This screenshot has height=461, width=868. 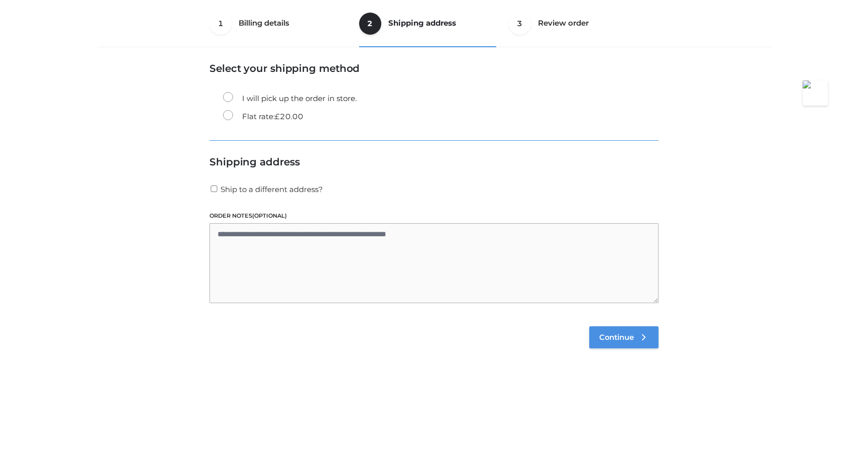 What do you see at coordinates (434, 68) in the screenshot?
I see `h3: Select your shipping method` at bounding box center [434, 68].